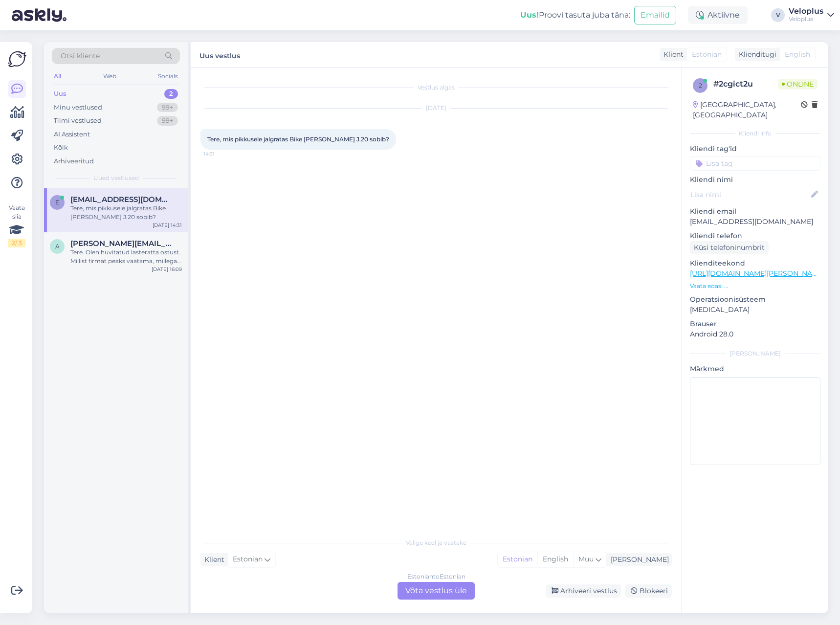 The image size is (840, 625). What do you see at coordinates (60, 147) in the screenshot?
I see `div: Kõik` at bounding box center [60, 147].